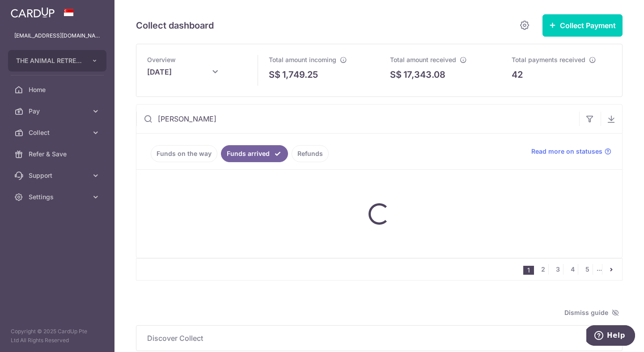 The height and width of the screenshot is (352, 644). Describe the element at coordinates (571, 152) in the screenshot. I see `a: Read more on statuses` at that location.